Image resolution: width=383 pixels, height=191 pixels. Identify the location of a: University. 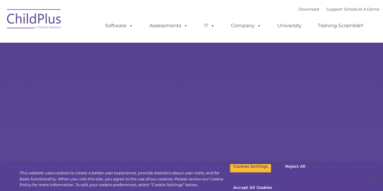
(290, 26).